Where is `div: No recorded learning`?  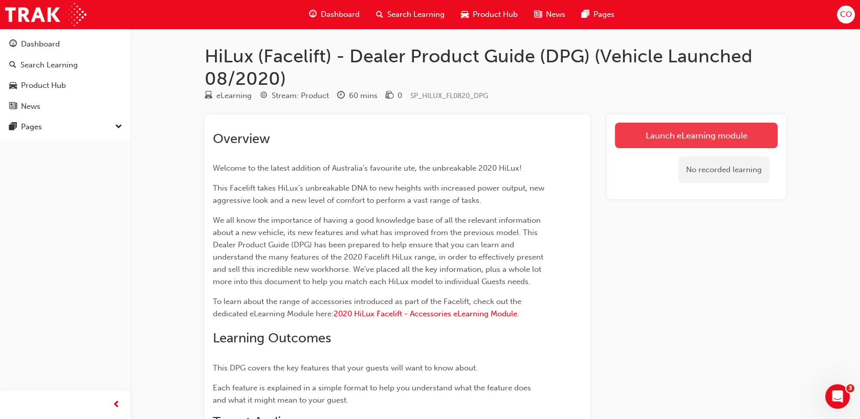 div: No recorded learning is located at coordinates (724, 170).